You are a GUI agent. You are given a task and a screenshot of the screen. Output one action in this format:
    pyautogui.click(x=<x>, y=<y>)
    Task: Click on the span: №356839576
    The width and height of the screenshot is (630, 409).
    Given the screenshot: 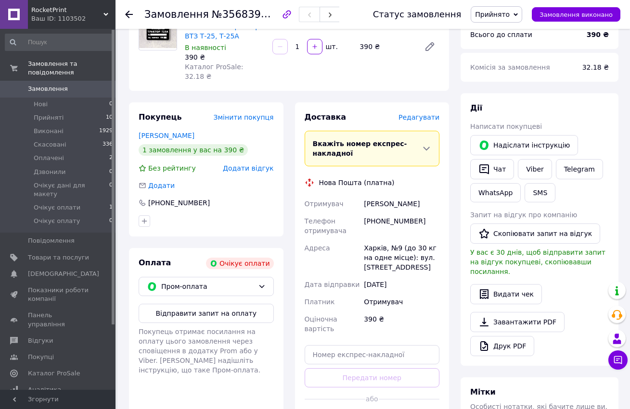 What is the action you would take?
    pyautogui.click(x=246, y=14)
    